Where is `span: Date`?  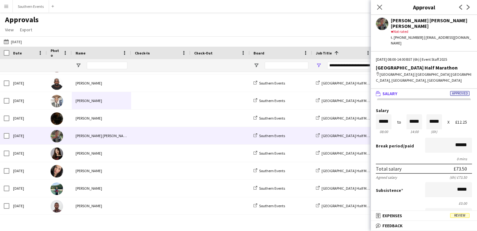
span: Date is located at coordinates (17, 53).